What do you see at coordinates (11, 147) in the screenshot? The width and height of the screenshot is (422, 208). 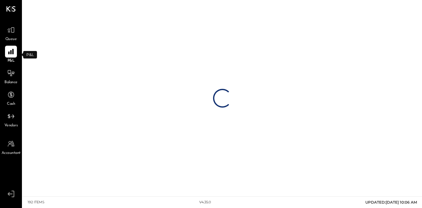 I see `a: Accountant` at bounding box center [11, 147].